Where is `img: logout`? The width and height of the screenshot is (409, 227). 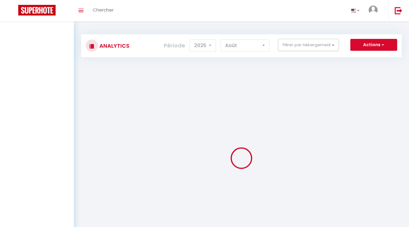
img: logout is located at coordinates (398, 10).